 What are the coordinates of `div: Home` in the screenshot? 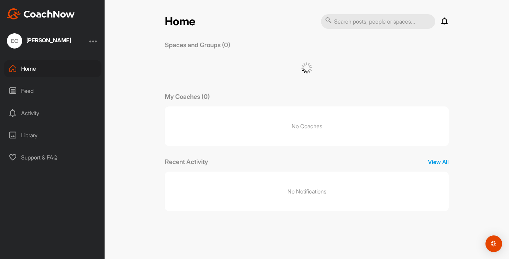 It's located at (53, 69).